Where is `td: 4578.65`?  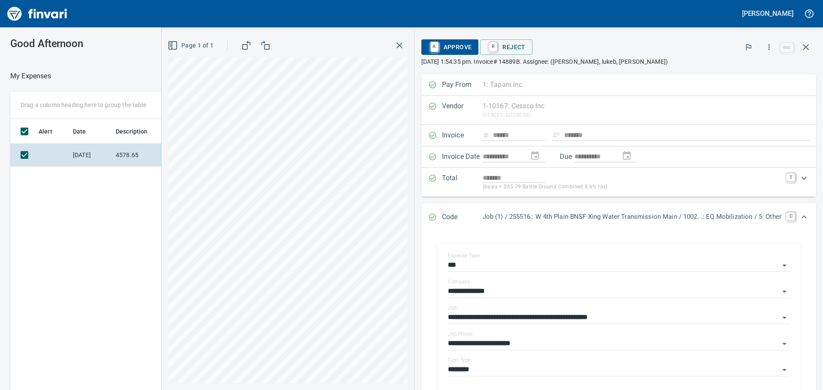 td: 4578.65 is located at coordinates (151, 155).